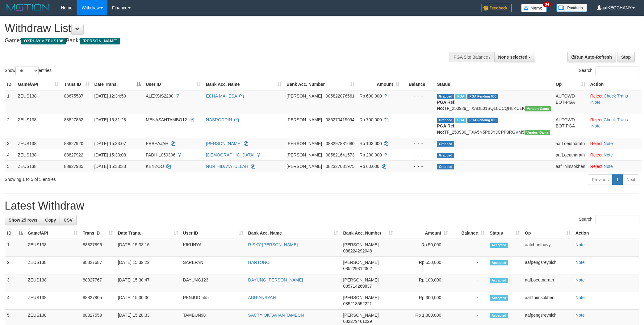 The image size is (644, 325). I want to click on td: 88827767, so click(98, 283).